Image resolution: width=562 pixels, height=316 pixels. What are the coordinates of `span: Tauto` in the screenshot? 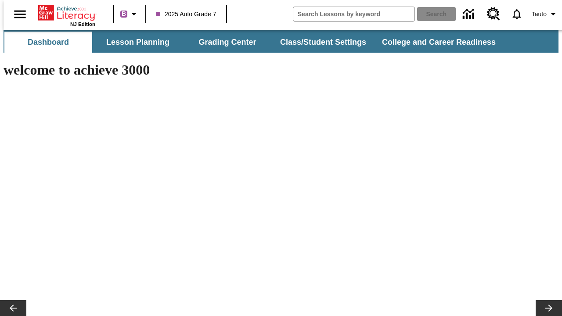 It's located at (539, 14).